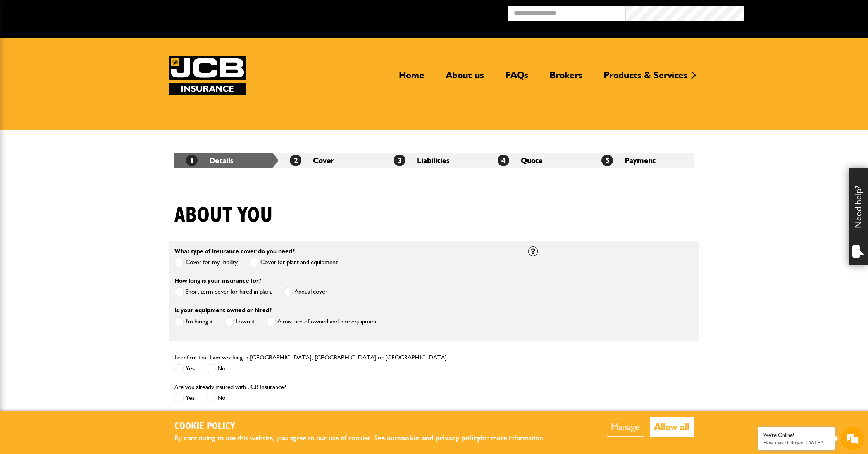  I want to click on h1: About you, so click(224, 216).